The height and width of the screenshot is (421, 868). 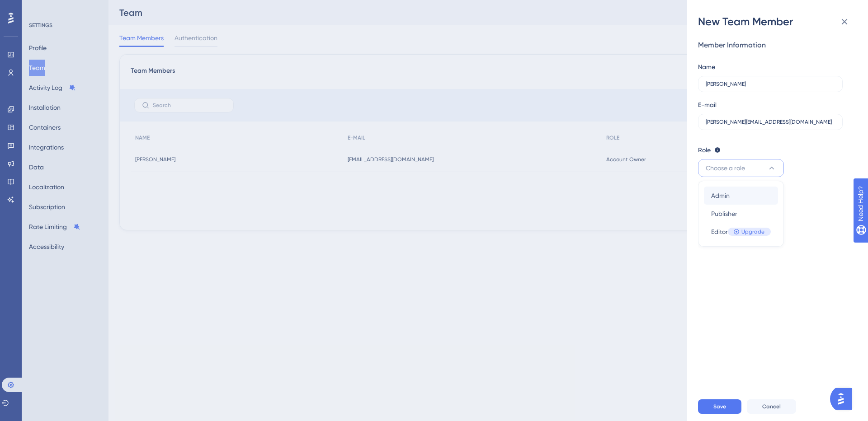 What do you see at coordinates (707, 67) in the screenshot?
I see `div: Name` at bounding box center [707, 67].